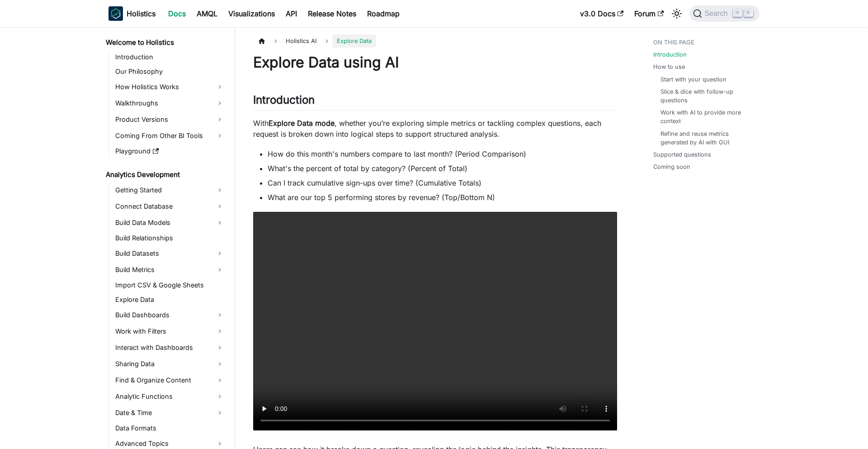 This screenshot has width=868, height=449. Describe the element at coordinates (170, 396) in the screenshot. I see `a: Analytic Functions` at that location.